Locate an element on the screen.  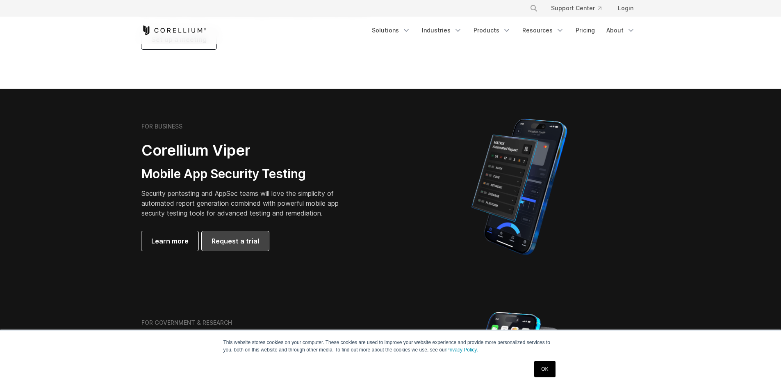
a: Pricing is located at coordinates (585, 30).